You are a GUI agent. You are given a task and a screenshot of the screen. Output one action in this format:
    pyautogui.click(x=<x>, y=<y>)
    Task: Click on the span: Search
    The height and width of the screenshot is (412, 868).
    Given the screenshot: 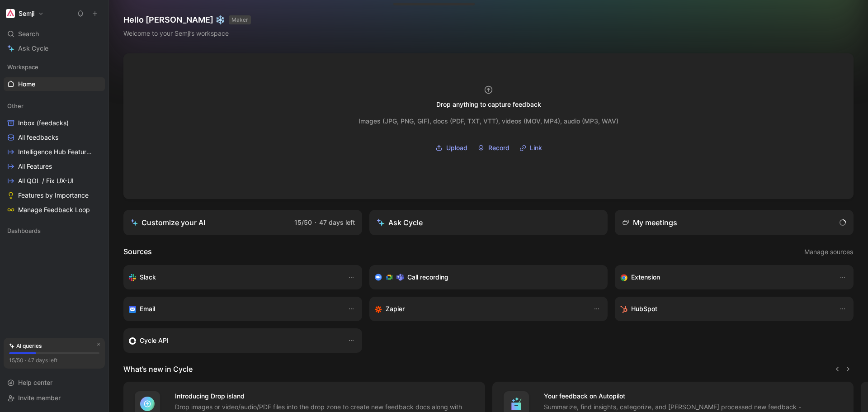 What is the action you would take?
    pyautogui.click(x=28, y=34)
    